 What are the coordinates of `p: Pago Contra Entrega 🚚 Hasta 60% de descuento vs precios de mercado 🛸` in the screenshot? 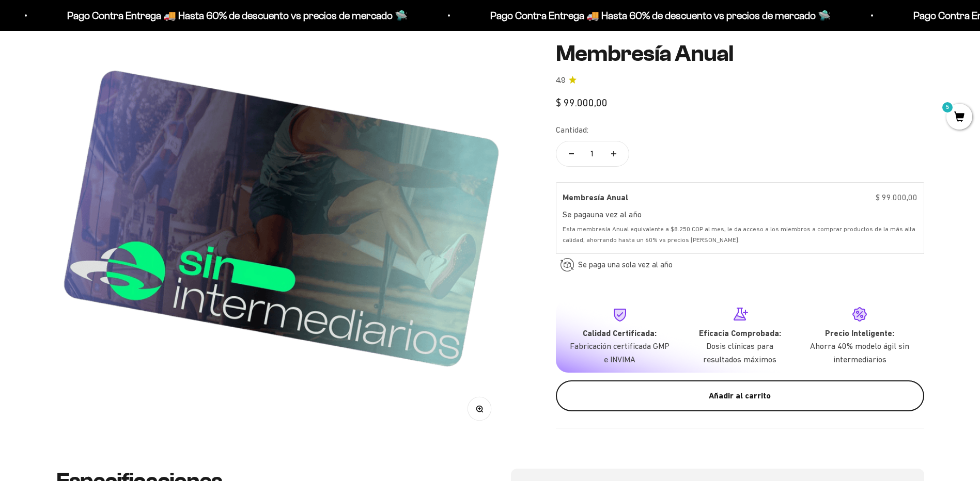 It's located at (522, 15).